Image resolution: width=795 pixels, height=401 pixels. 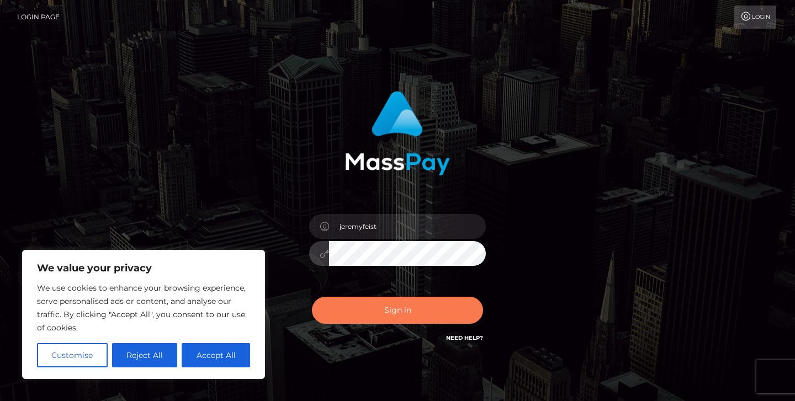 What do you see at coordinates (145, 355) in the screenshot?
I see `button: Reject All` at bounding box center [145, 355].